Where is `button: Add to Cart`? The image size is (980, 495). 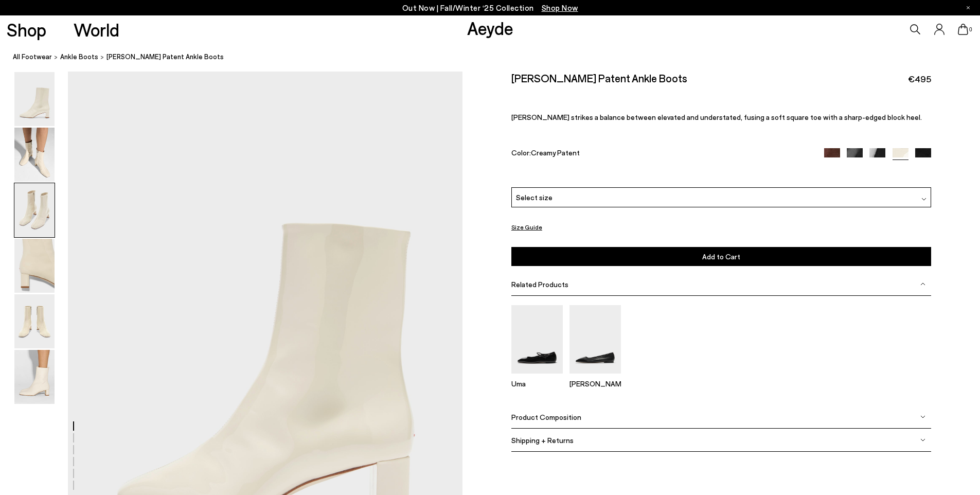
button: Add to Cart is located at coordinates (721, 256).